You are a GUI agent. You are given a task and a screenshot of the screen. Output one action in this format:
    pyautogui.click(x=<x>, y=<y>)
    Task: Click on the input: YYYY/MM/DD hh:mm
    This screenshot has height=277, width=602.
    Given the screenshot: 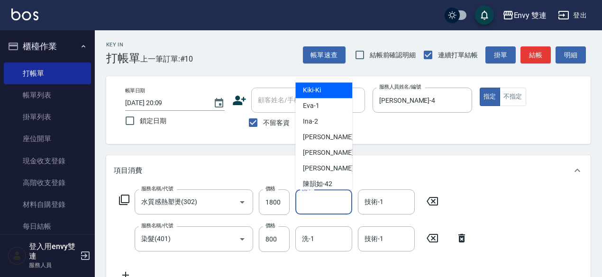 What is the action you would take?
    pyautogui.click(x=164, y=103)
    